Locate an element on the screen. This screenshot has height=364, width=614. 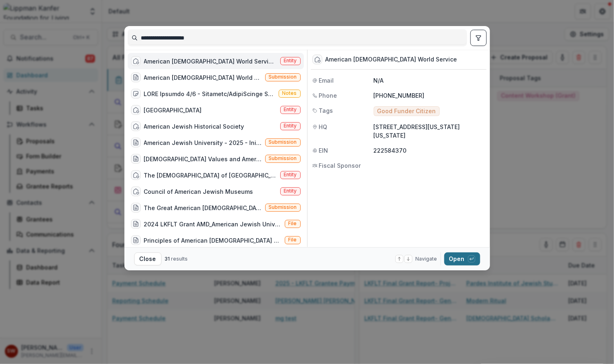
div: LORE Ipsumdo 4/6 - Sitametc/AdipiScinge Seddoe - temporincidIduntu Labore - e/ Dolor Magnaal - en... is located at coordinates (210, 94).